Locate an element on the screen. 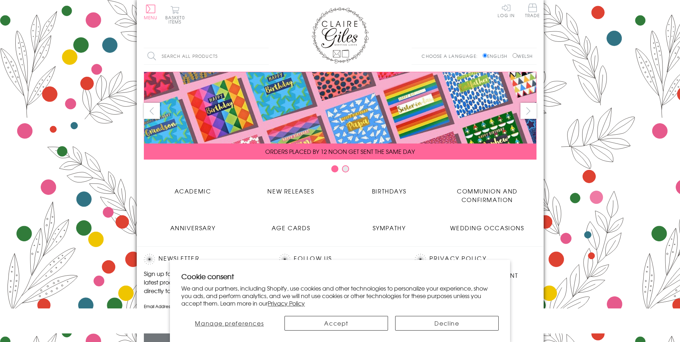 Image resolution: width=680 pixels, height=342 pixels. a: Sympathy is located at coordinates (389, 225).